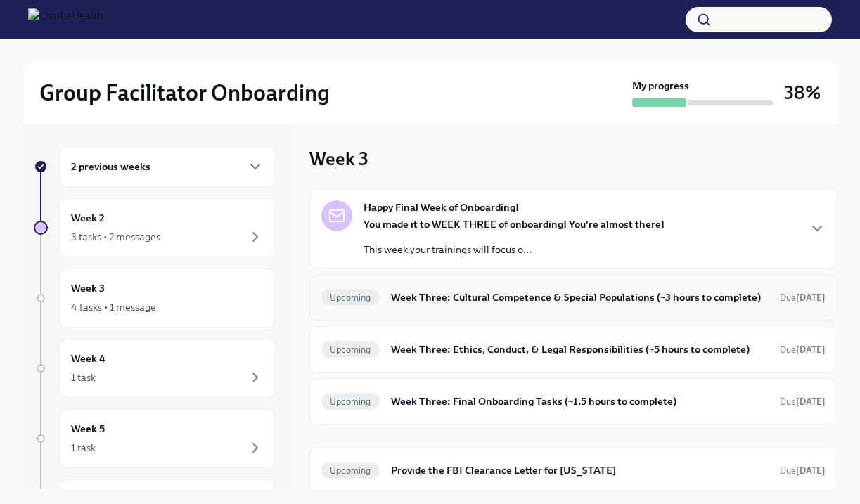 The image size is (860, 504). I want to click on div: 3 tasks • 2 messages, so click(116, 237).